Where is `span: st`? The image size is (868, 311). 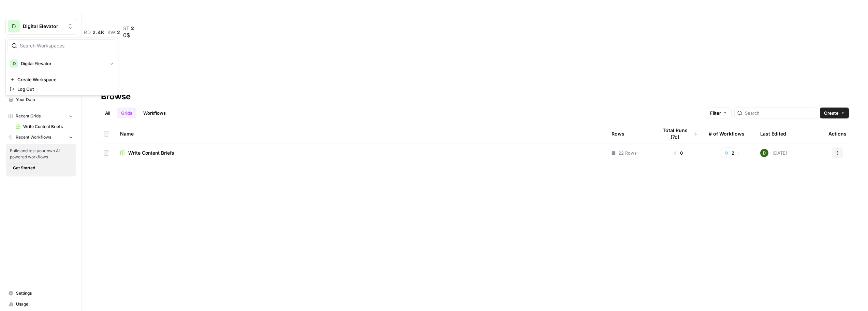
span: st is located at coordinates (126, 28).